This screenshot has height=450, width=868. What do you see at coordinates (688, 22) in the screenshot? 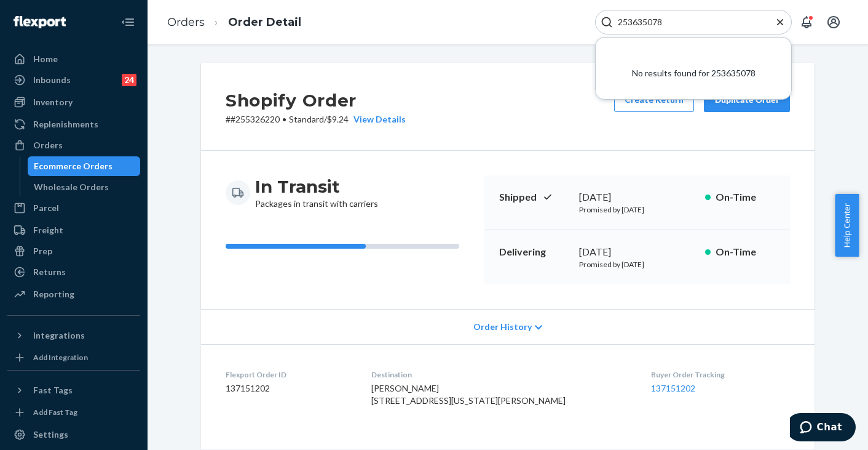
I see `input: Search Input` at bounding box center [688, 22].